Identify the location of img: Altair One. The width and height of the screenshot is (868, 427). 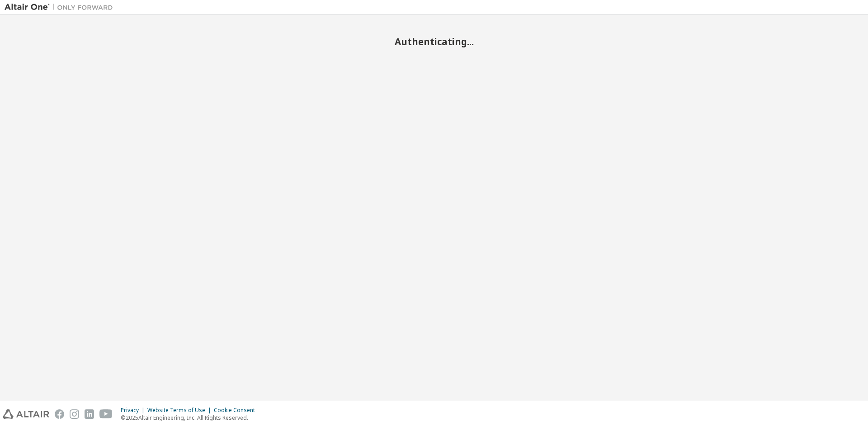
(61, 8).